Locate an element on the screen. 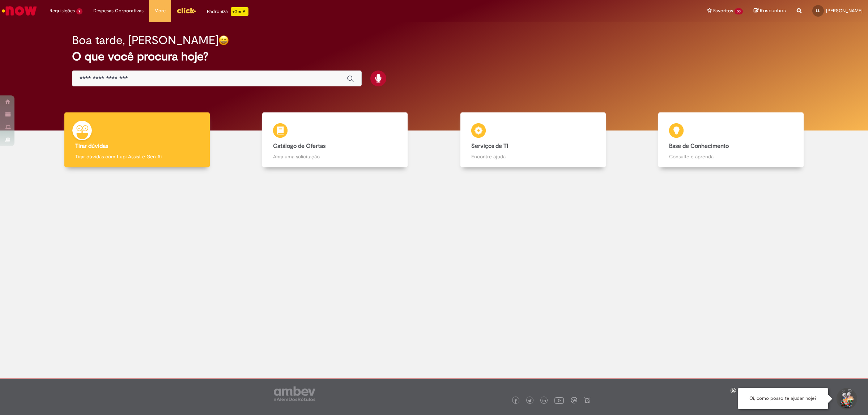 Image resolution: width=868 pixels, height=415 pixels. a: Serviços de TI Encontre ajuda is located at coordinates (533, 140).